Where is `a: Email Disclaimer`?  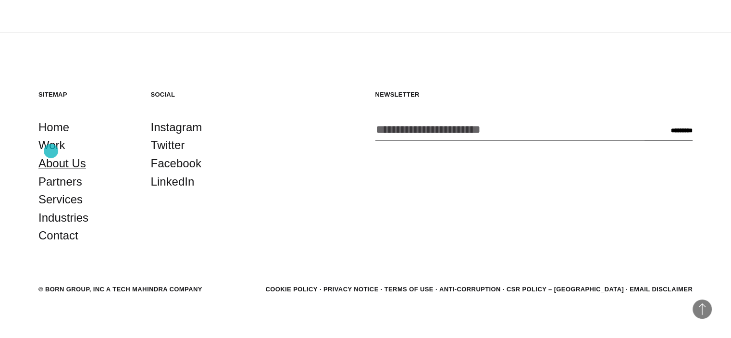 a: Email Disclaimer is located at coordinates (661, 289).